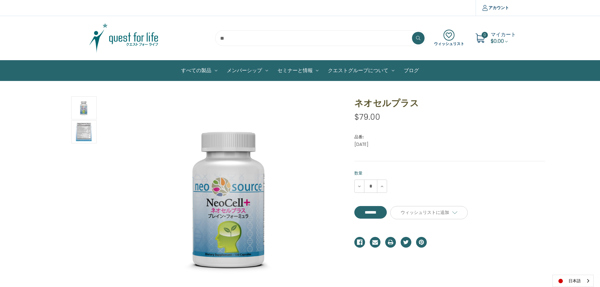 This screenshot has width=600, height=287. Describe the element at coordinates (573, 281) in the screenshot. I see `a: 日本語` at that location.